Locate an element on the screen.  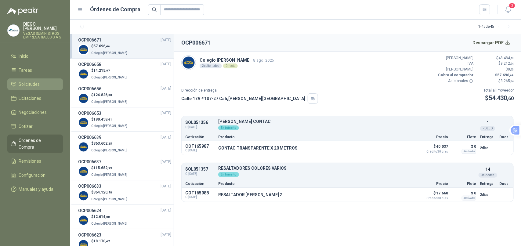
span: Inicio is located at coordinates (24, 56).